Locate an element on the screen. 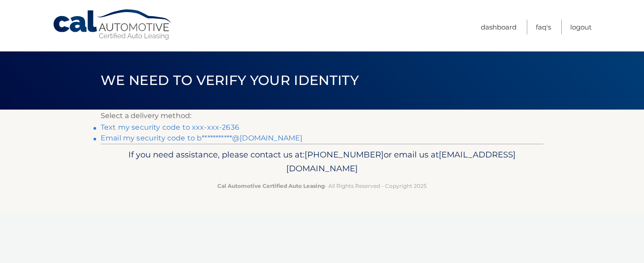 This screenshot has height=263, width=644. span: We need to verify your identity is located at coordinates (229, 80).